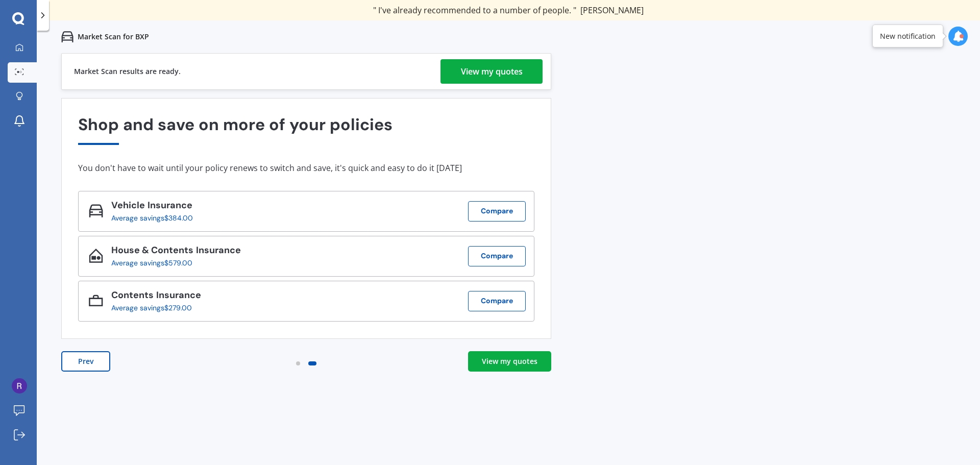 Image resolution: width=980 pixels, height=465 pixels. Describe the element at coordinates (86, 361) in the screenshot. I see `button: Prev` at that location.